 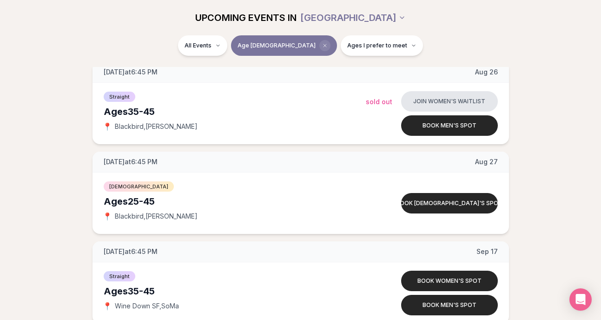 I want to click on div: Ages 25-45, so click(x=235, y=201).